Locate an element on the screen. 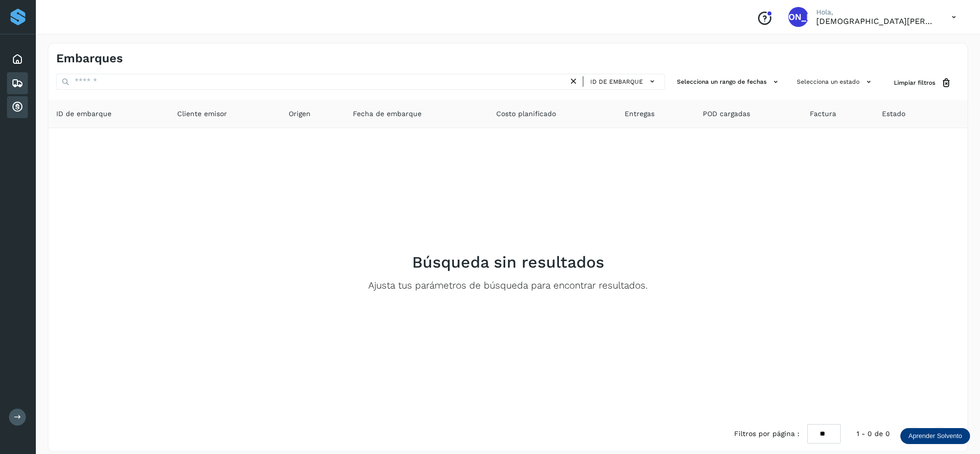  div: Embarques is located at coordinates (17, 83).